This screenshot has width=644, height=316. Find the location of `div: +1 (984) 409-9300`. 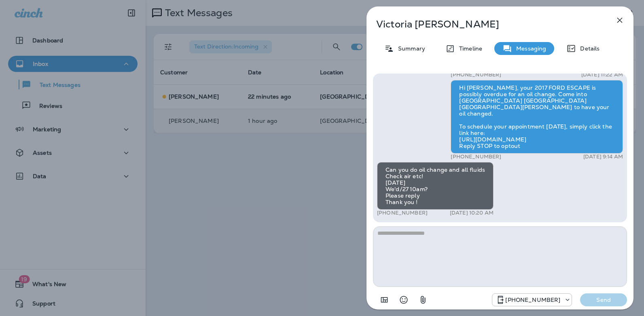

div: +1 (984) 409-9300 is located at coordinates (532, 300).